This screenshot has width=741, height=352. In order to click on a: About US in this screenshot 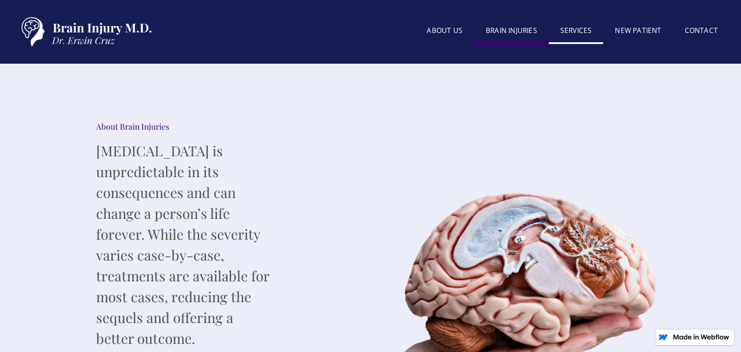, I will do `click(445, 31)`.